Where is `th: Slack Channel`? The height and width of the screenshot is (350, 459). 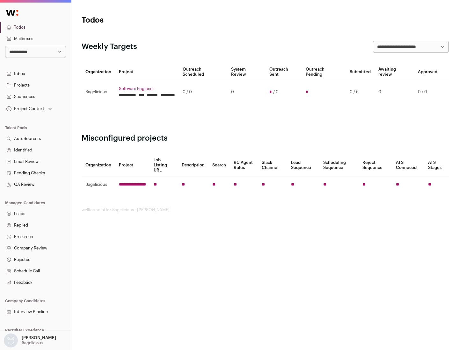 th: Slack Channel is located at coordinates (272, 165).